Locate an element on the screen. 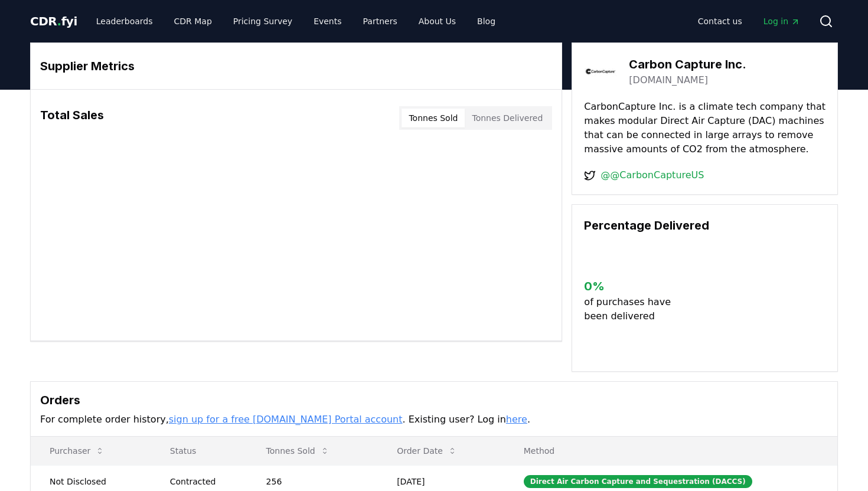 Image resolution: width=868 pixels, height=491 pixels. a: @@CarbonCaptureUS is located at coordinates (651, 175).